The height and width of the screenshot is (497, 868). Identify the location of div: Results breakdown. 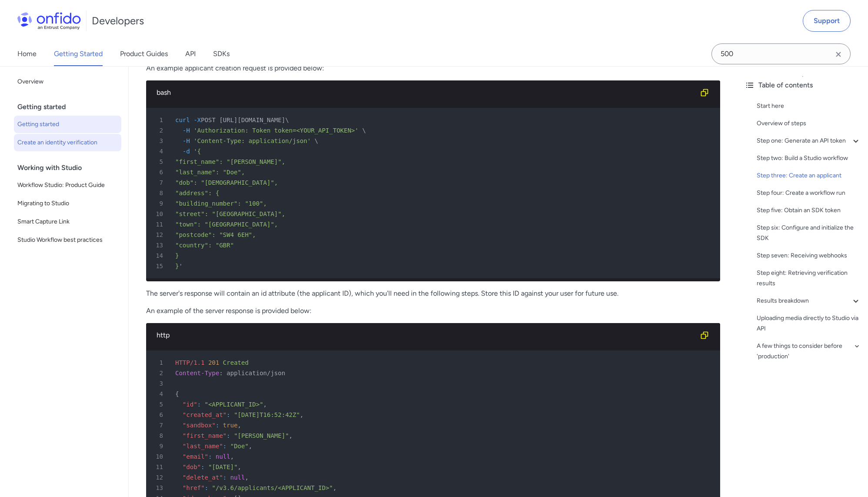
(809, 301).